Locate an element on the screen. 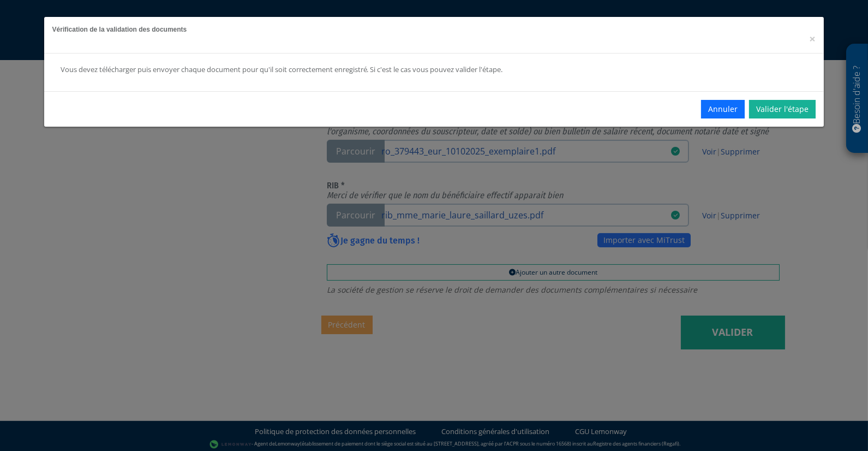 This screenshot has height=451, width=868. button: Annuler is located at coordinates (723, 109).